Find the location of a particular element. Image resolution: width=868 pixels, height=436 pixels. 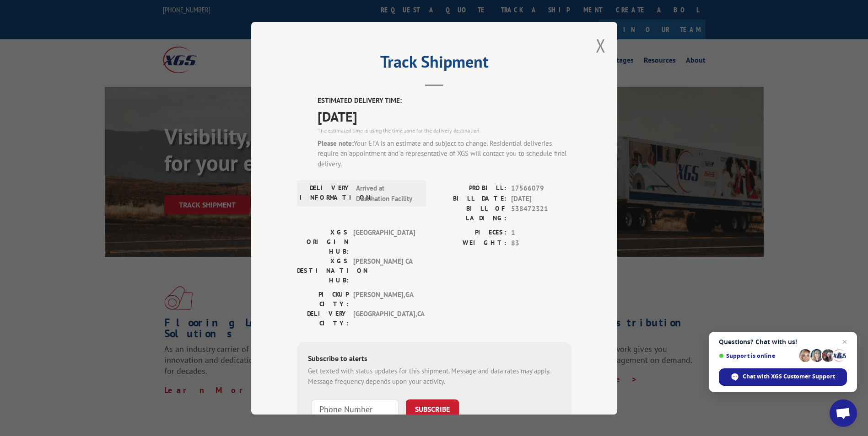

label: ESTIMATED DELIVERY TIME: is located at coordinates (445, 101).